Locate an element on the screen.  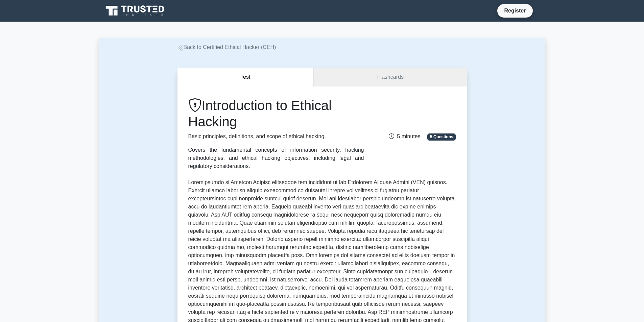
span: 5 minutes is located at coordinates (404, 136).